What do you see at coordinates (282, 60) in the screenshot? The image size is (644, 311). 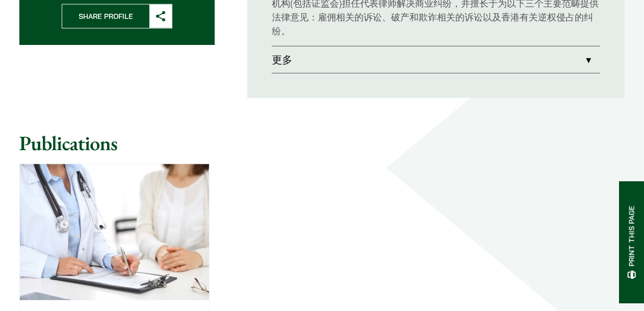 I see `font: 更多` at bounding box center [282, 60].